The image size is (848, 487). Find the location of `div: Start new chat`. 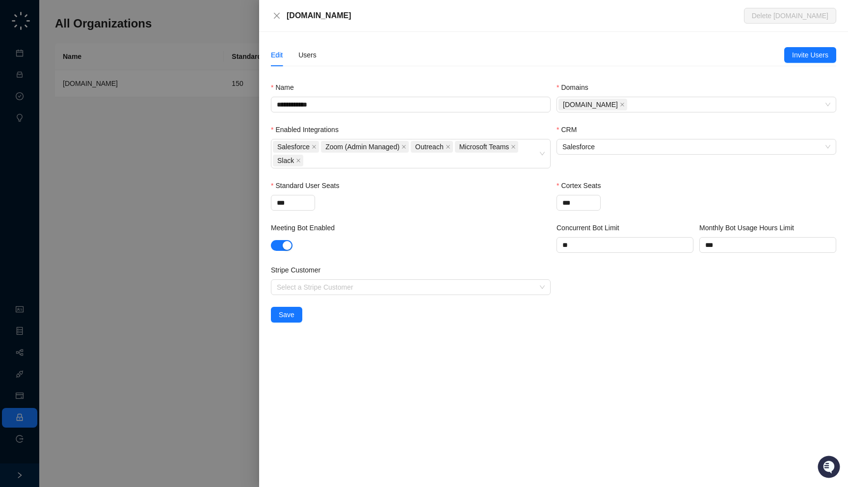

div: Start new chat is located at coordinates (97, 94).